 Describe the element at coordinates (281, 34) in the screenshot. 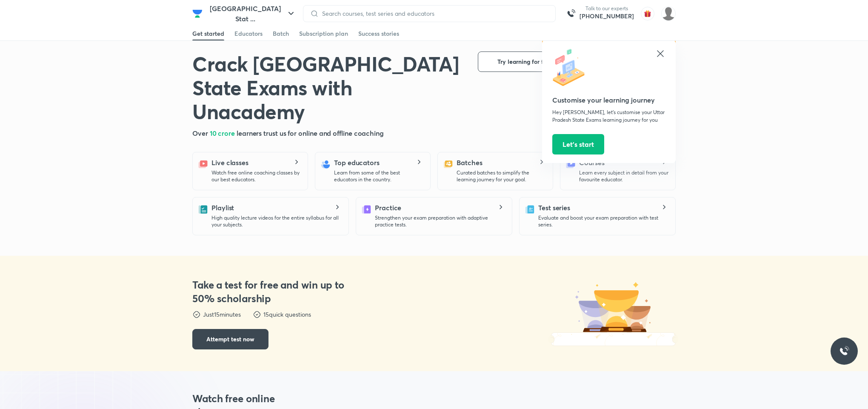

I see `div: Batch` at that location.